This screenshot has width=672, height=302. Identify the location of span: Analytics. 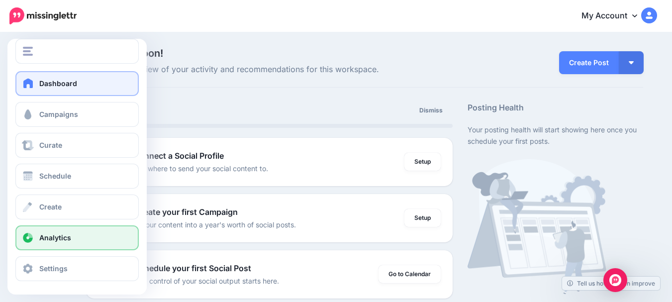
(55, 237).